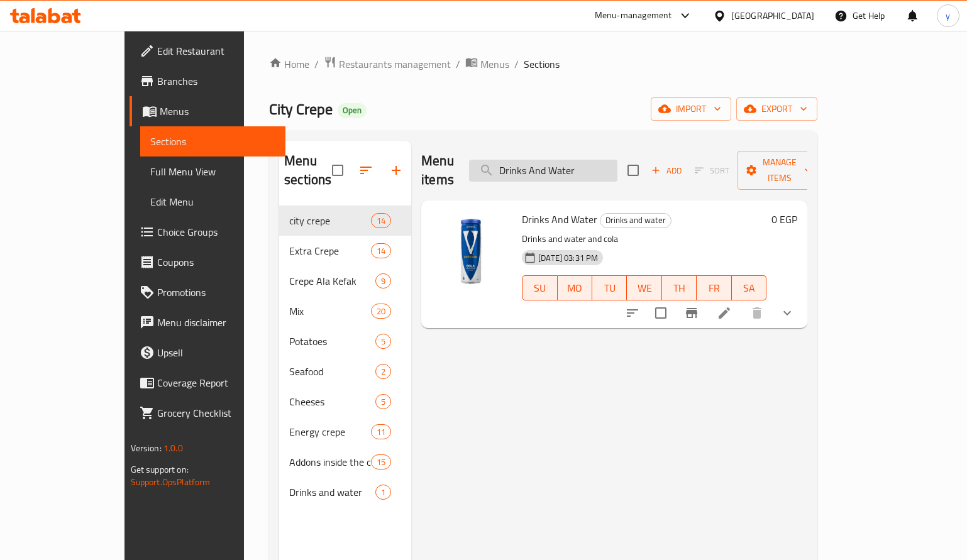 Image resolution: width=967 pixels, height=560 pixels. Describe the element at coordinates (777, 109) in the screenshot. I see `button: export` at that location.